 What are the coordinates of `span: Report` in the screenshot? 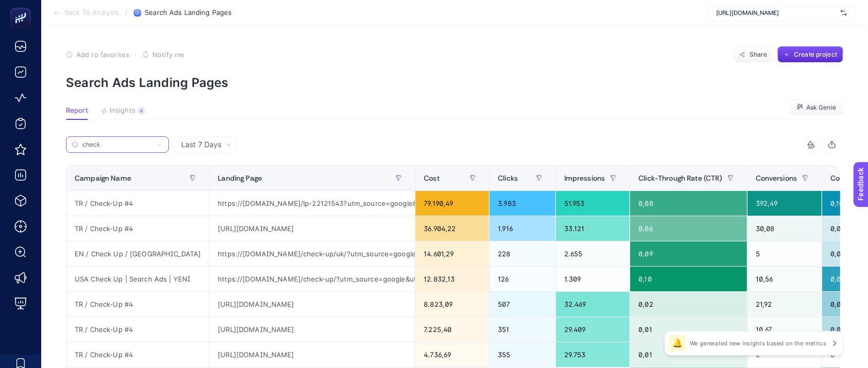 It's located at (77, 111).